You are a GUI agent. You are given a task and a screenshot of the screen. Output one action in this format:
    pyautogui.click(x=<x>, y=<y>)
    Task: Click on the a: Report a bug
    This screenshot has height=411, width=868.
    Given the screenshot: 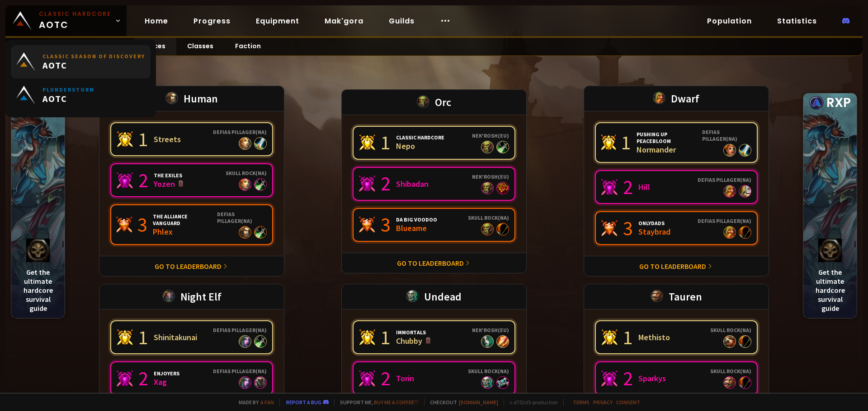 What is the action you would take?
    pyautogui.click(x=304, y=402)
    